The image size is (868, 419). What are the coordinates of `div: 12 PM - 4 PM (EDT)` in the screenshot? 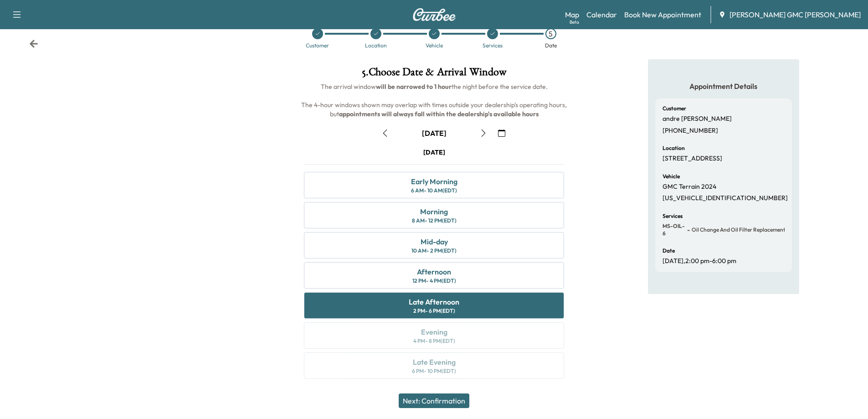 It's located at (434, 280).